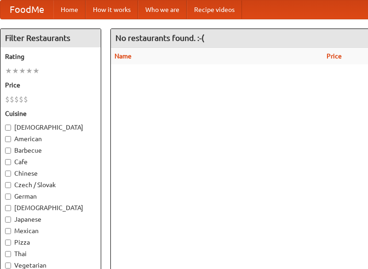  I want to click on input: Barbecue, so click(8, 150).